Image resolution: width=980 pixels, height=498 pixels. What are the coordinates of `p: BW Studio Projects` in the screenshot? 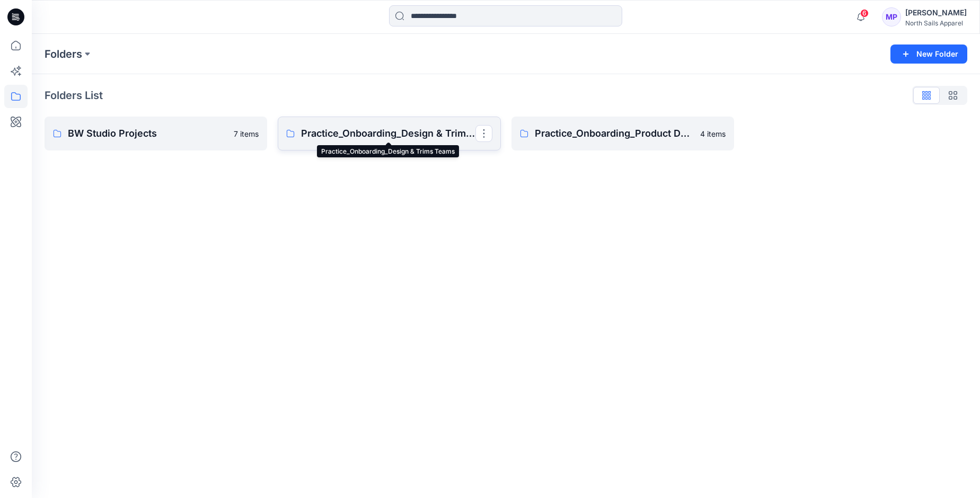 It's located at (147, 134).